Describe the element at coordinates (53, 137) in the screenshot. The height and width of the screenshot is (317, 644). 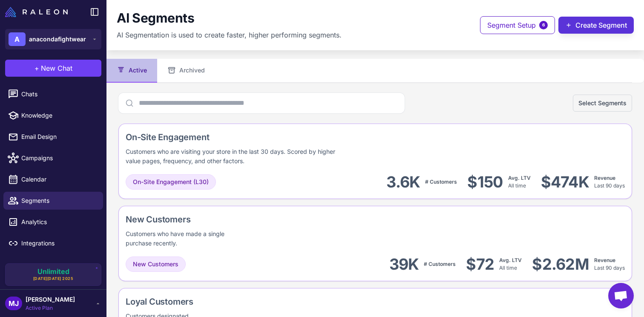
I see `a: Email Design` at that location.